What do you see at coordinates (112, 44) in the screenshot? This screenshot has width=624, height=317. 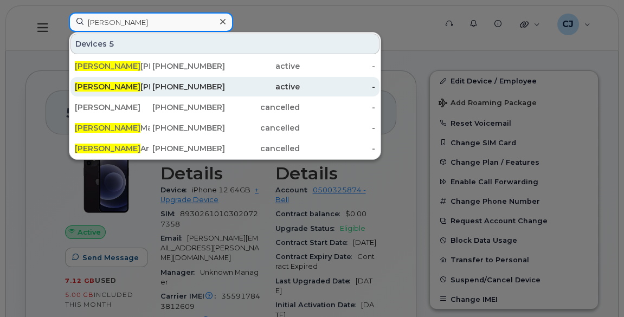 I see `span: 5` at bounding box center [112, 44].